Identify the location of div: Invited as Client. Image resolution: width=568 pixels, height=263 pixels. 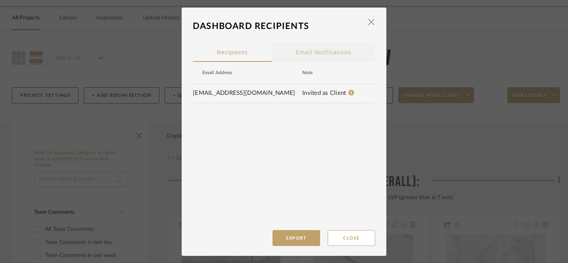
(329, 93).